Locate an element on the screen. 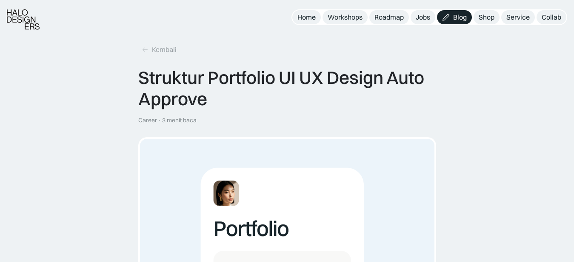 The height and width of the screenshot is (262, 574). div: Workshops is located at coordinates (345, 17).